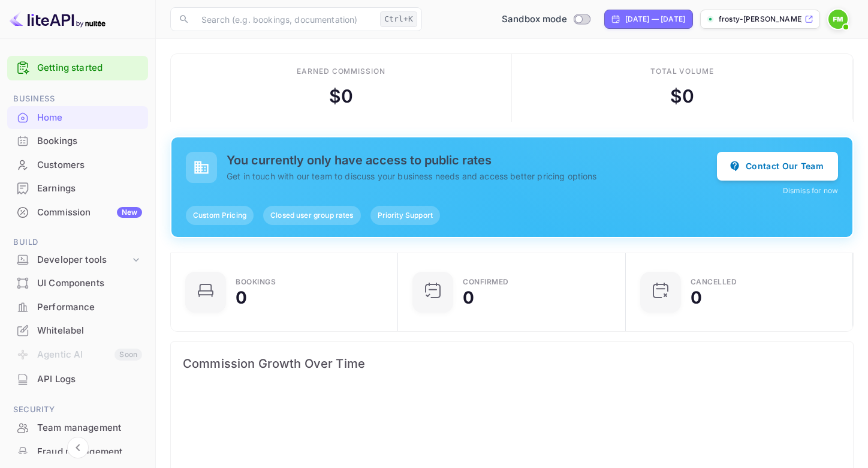 This screenshot has width=868, height=468. Describe the element at coordinates (78, 410) in the screenshot. I see `span: Security` at that location.